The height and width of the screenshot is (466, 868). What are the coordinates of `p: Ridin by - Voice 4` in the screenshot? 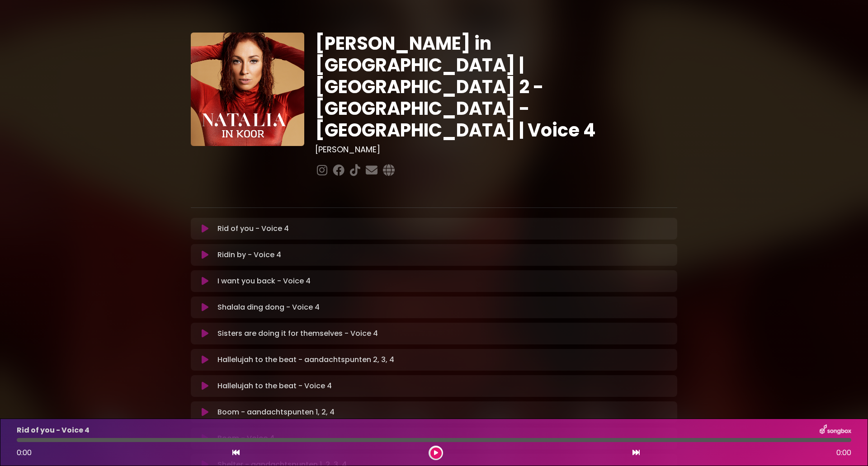 It's located at (249, 255).